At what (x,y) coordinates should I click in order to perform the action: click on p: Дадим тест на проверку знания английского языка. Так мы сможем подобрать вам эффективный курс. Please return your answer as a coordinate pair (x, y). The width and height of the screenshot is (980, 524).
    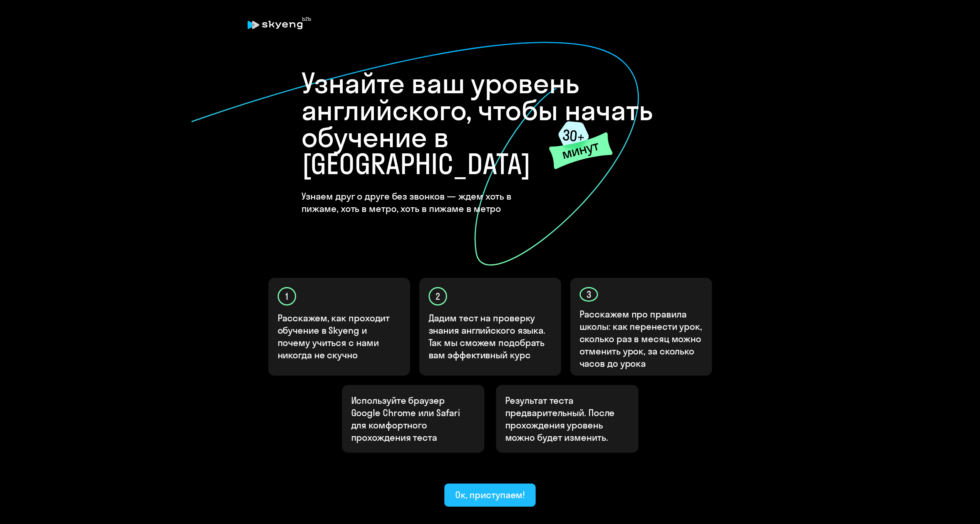
    Looking at the image, I should click on (491, 336).